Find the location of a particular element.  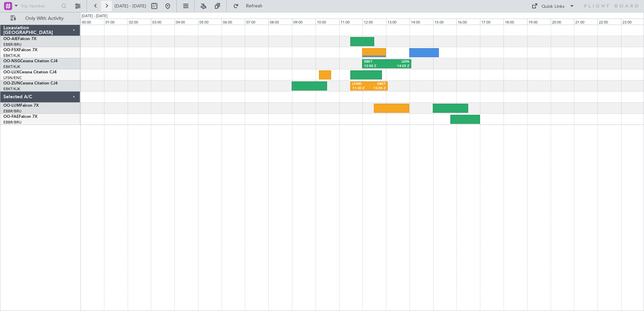

button: Quick Links is located at coordinates (553, 6).